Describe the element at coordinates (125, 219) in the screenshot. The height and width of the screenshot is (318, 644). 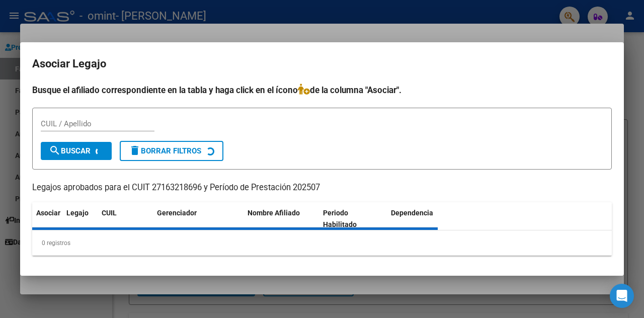
I see `datatable-header-cell: CUIL` at that location.